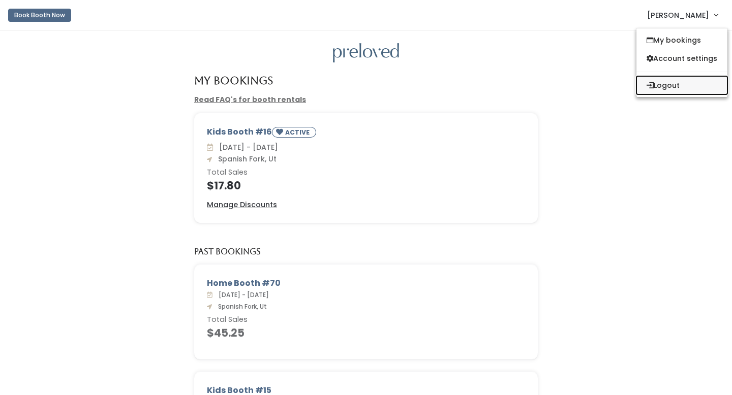 The image size is (732, 395). Describe the element at coordinates (40, 15) in the screenshot. I see `button: Book Booth Now` at that location.